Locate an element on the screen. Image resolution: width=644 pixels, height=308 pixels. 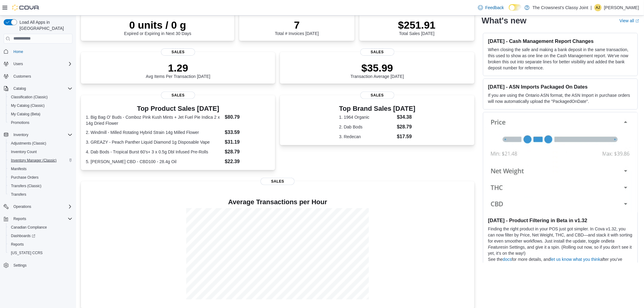
button: Inventory is located at coordinates (38, 135).